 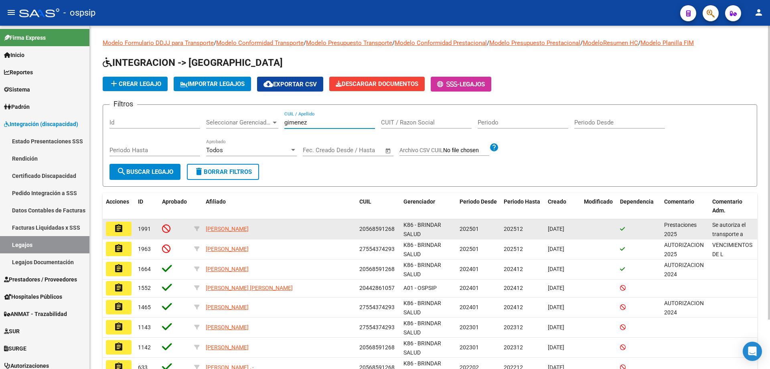 What do you see at coordinates (123, 104) in the screenshot?
I see `h3: Filtros` at bounding box center [123, 104].